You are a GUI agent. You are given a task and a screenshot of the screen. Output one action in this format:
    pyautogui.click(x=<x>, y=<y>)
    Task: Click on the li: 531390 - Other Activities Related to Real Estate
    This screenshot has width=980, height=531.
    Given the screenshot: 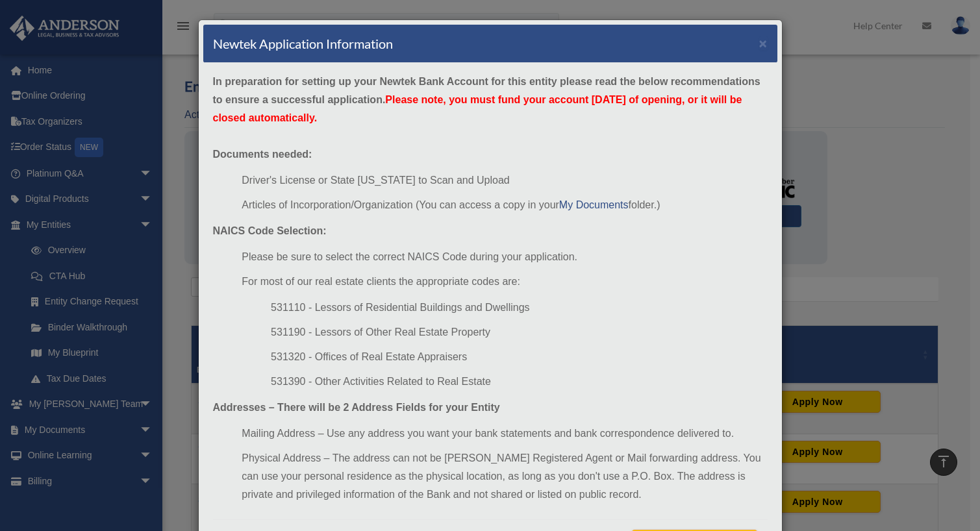 What is the action you would take?
    pyautogui.click(x=519, y=382)
    